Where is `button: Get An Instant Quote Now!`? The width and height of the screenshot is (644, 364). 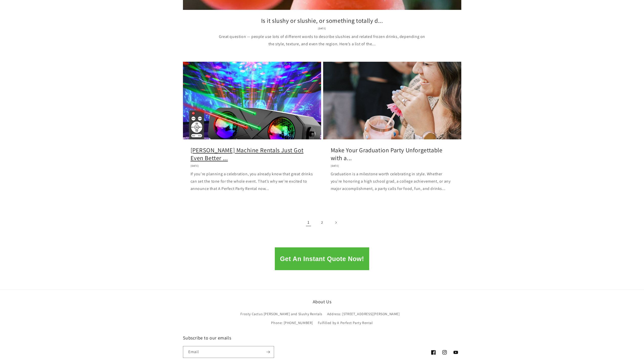
button: Get An Instant Quote Now! is located at coordinates (322, 259).